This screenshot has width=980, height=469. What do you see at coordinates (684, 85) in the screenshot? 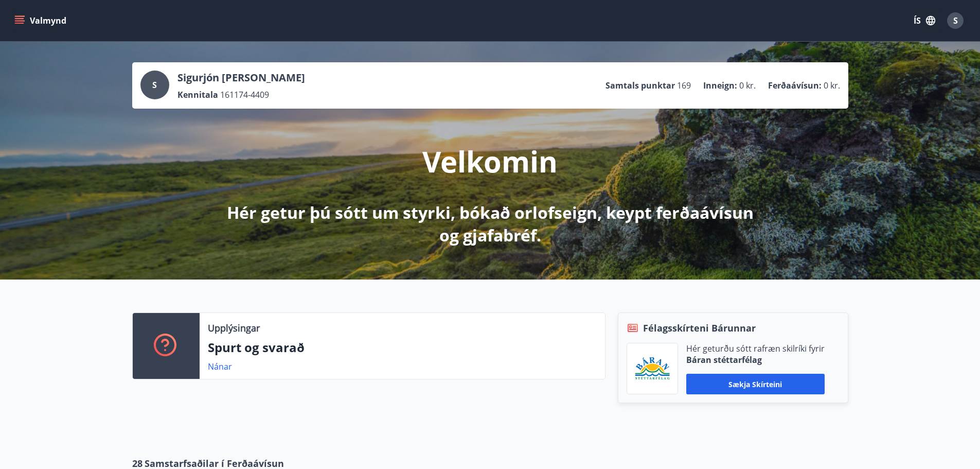
I see `span: 169` at bounding box center [684, 85].